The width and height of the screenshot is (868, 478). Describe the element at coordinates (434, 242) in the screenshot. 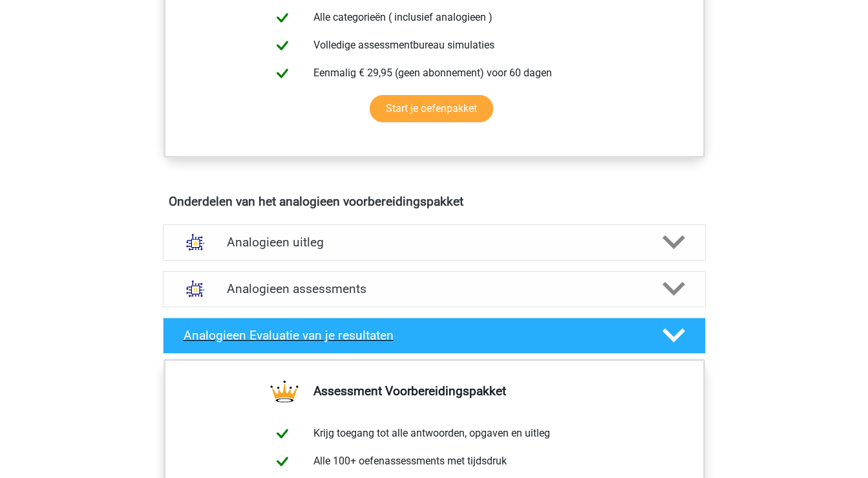

I see `h4: Analogieen uitleg` at that location.